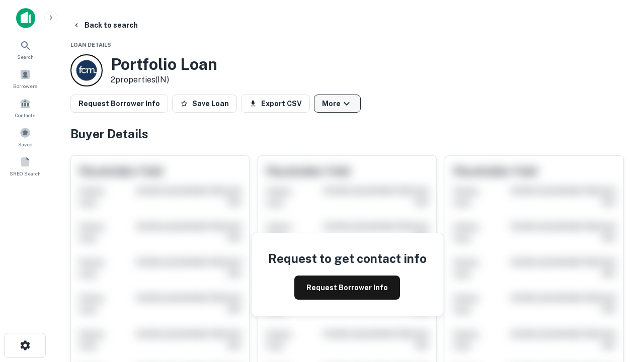 This screenshot has width=644, height=362. I want to click on span: Search, so click(25, 57).